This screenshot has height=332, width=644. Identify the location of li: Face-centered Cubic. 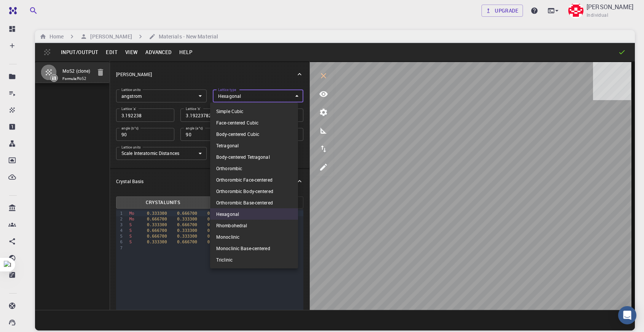
(254, 123).